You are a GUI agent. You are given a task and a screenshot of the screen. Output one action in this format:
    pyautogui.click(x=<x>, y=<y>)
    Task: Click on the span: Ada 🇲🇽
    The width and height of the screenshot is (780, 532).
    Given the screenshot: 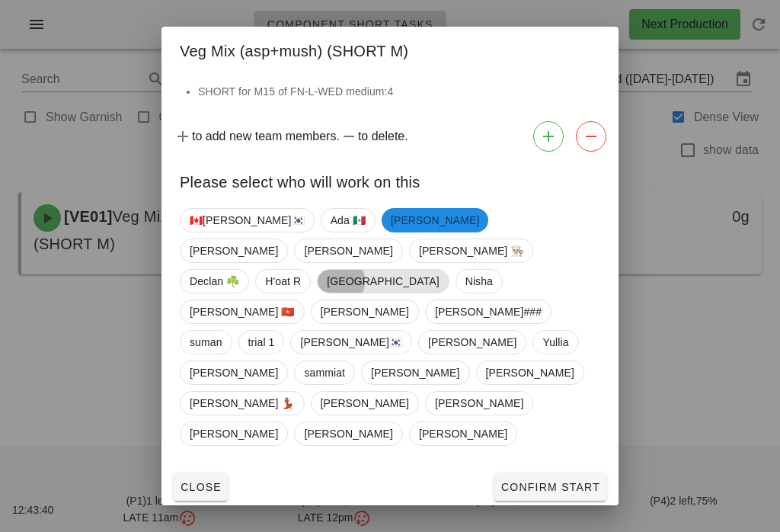 What is the action you would take?
    pyautogui.click(x=349, y=220)
    